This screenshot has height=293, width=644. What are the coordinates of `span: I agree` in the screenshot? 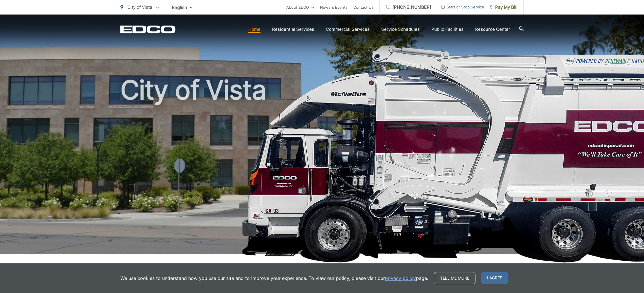 It's located at (494, 278).